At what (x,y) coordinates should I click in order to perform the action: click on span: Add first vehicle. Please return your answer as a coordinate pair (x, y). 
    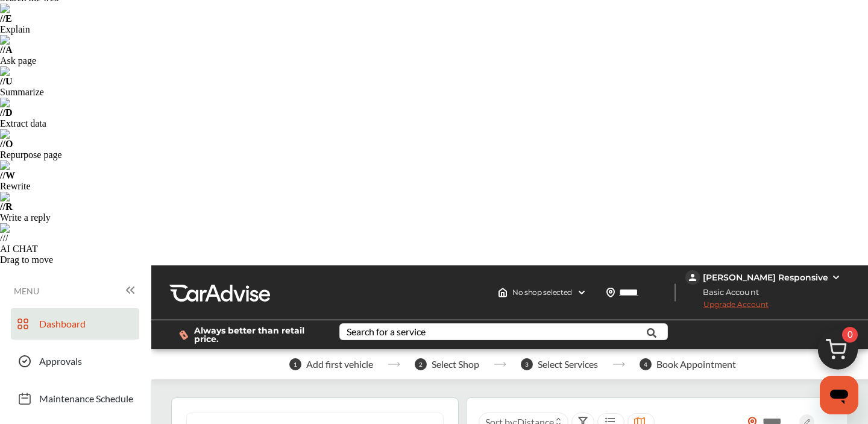
    Looking at the image, I should click on (340, 365).